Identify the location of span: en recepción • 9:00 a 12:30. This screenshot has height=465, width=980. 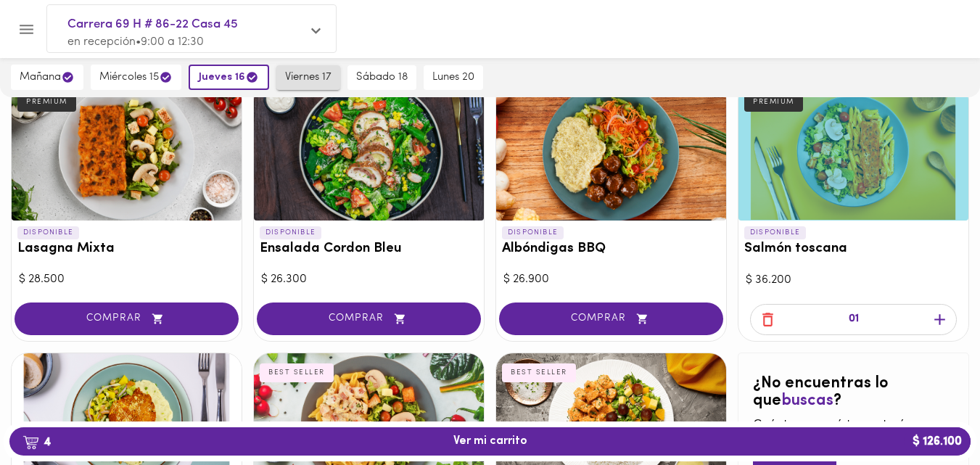
(135, 42).